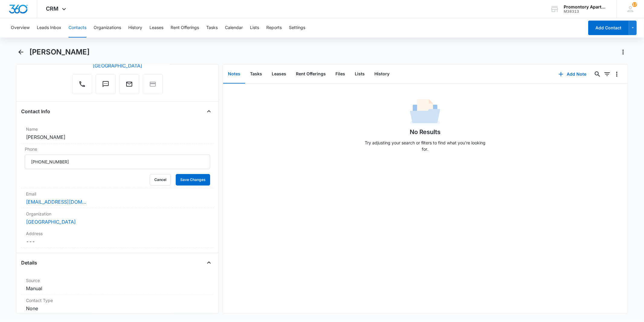  What do you see at coordinates (106, 84) in the screenshot?
I see `button: Text` at bounding box center [106, 84].